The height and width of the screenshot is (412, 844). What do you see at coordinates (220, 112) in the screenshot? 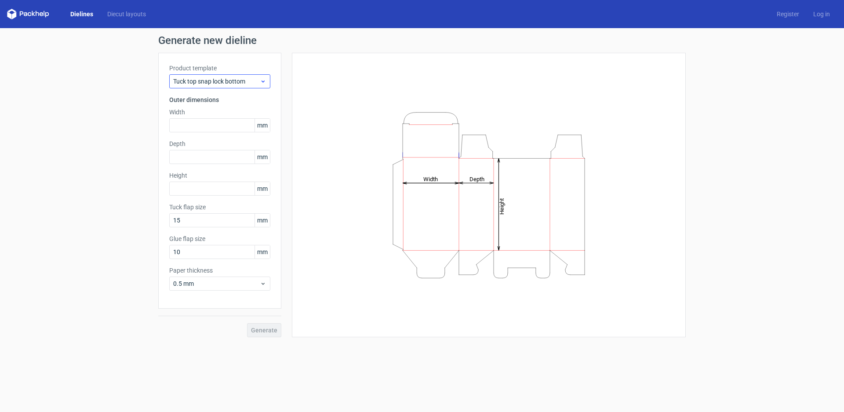
I see `label: Width` at bounding box center [220, 112].